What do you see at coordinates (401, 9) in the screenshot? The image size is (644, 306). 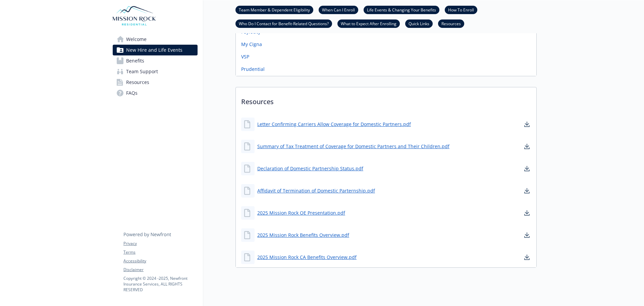 I see `a: Life Events & Changing Your Benefits` at bounding box center [401, 9].